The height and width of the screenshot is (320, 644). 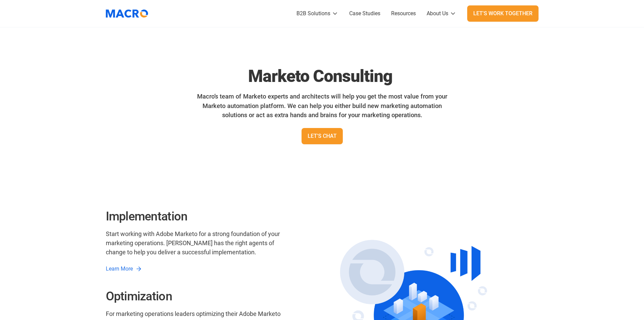 I want to click on a: LET'S CHAT, so click(x=322, y=136).